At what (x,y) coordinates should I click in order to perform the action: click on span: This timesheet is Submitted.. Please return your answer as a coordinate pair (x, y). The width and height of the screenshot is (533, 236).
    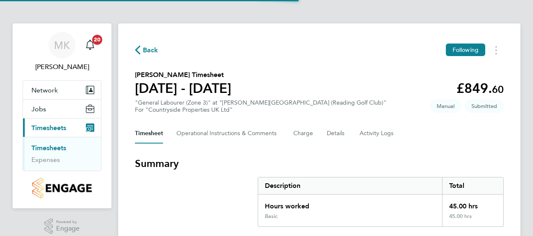
    Looking at the image, I should click on (484, 106).